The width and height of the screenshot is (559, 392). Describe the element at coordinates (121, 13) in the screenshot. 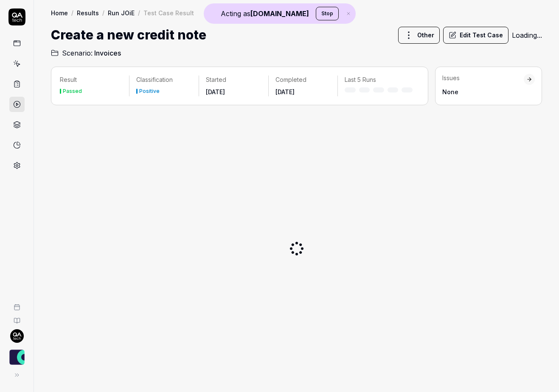

I see `a: Run JOiE` at that location.